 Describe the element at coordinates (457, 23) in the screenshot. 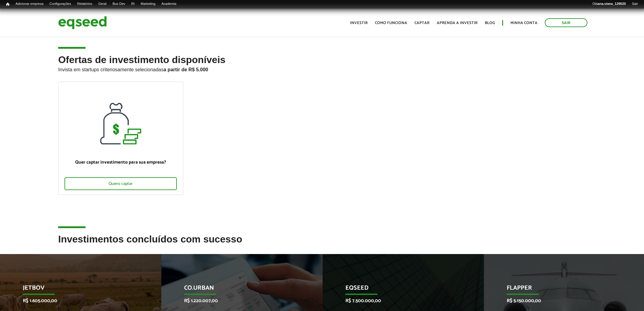

I see `a: Aprenda a investir` at that location.